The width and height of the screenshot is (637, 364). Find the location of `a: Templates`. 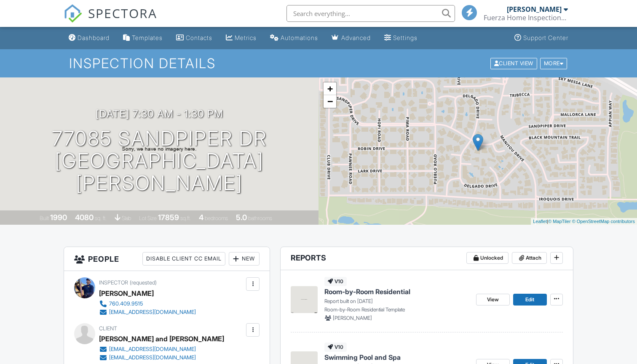

a: Templates is located at coordinates (143, 38).